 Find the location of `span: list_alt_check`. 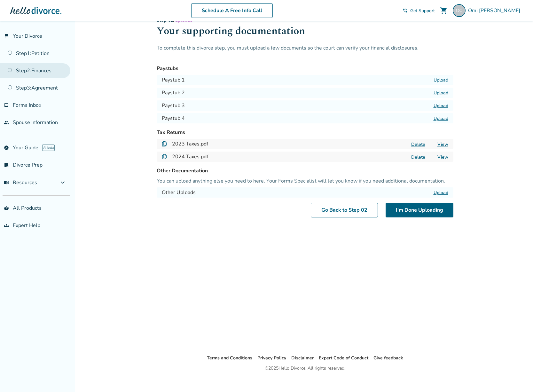

span: list_alt_check is located at coordinates (7, 165).